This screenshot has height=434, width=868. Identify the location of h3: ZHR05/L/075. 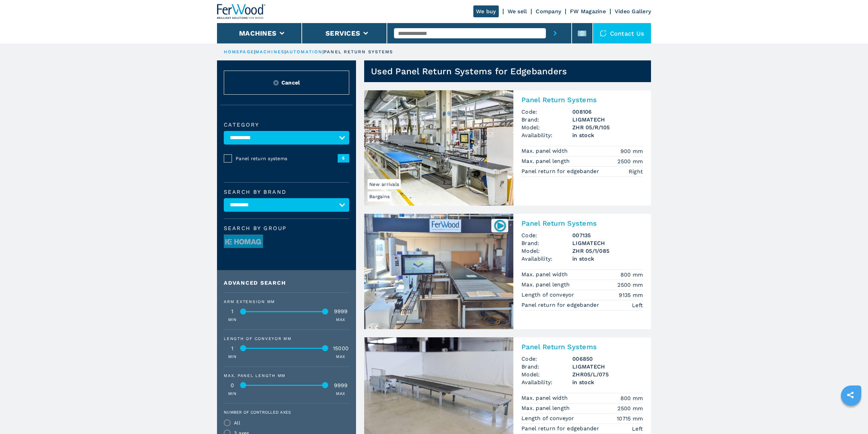
(608, 375).